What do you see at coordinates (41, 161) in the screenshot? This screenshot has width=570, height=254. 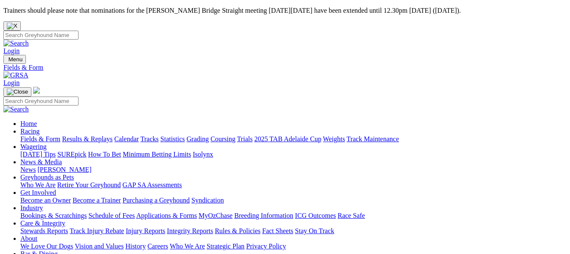 I see `a: News & Media` at bounding box center [41, 161].